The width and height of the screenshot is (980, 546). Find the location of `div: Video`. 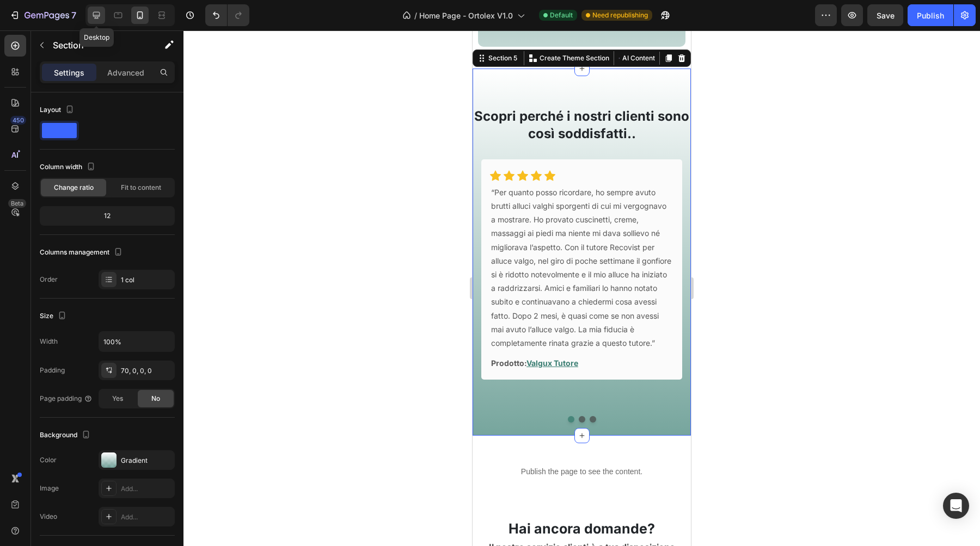

div: Video is located at coordinates (48, 517).